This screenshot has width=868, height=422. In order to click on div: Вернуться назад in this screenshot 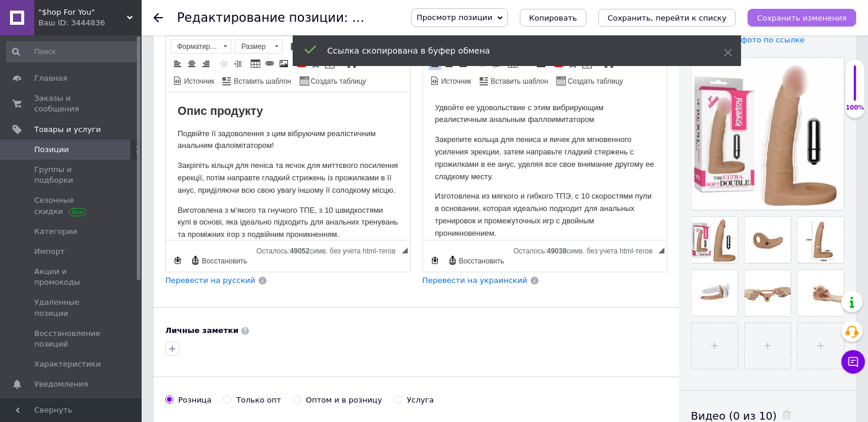, I will do `click(158, 18)`.